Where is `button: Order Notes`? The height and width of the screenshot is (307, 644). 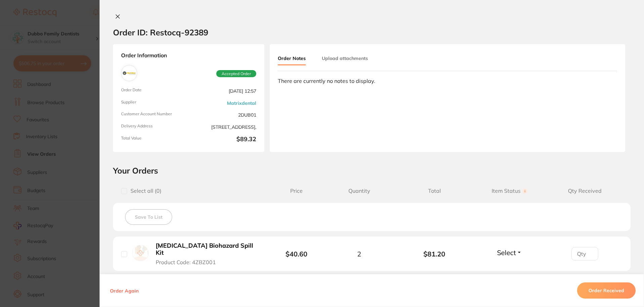 button: Order Notes is located at coordinates (291, 59).